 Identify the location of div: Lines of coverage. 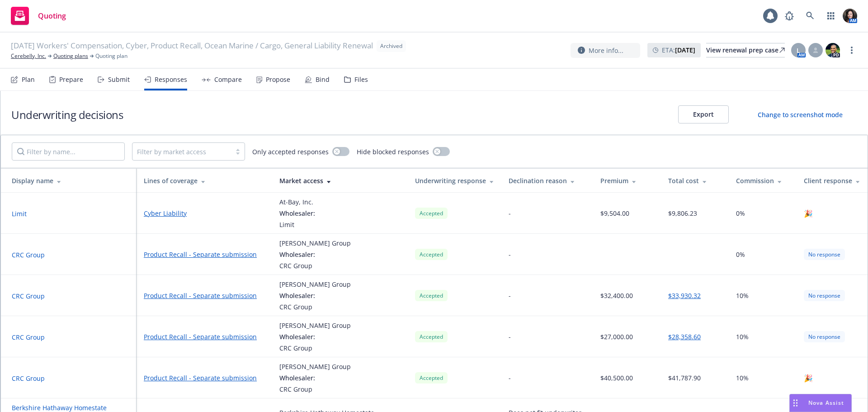
(204, 180).